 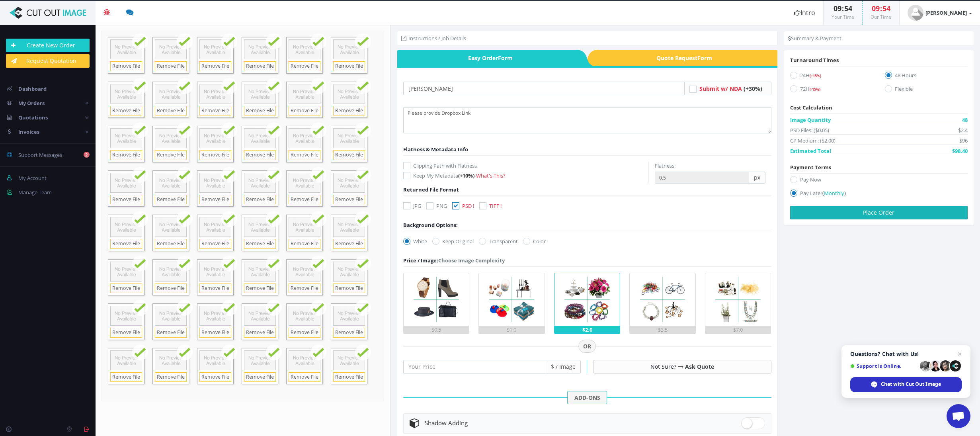 I want to click on span: $98.40, so click(x=959, y=151).